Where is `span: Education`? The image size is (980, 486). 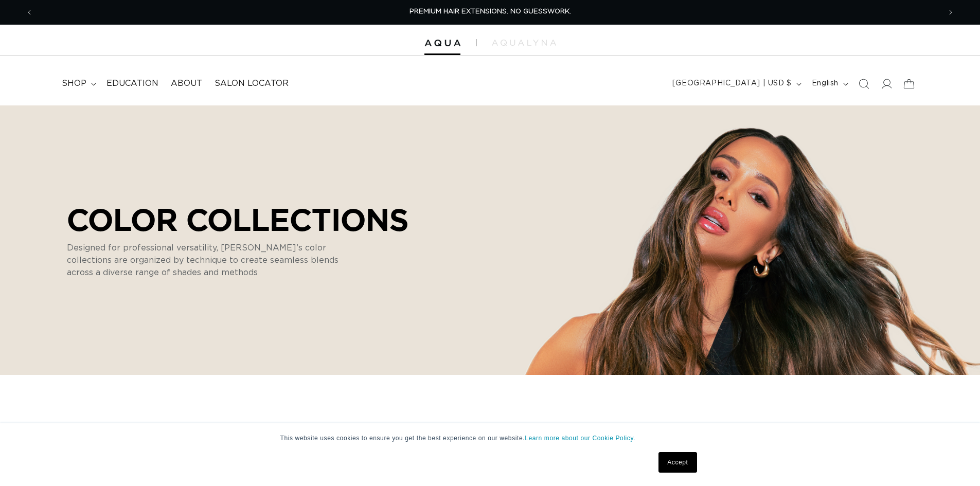
span: Education is located at coordinates (132, 83).